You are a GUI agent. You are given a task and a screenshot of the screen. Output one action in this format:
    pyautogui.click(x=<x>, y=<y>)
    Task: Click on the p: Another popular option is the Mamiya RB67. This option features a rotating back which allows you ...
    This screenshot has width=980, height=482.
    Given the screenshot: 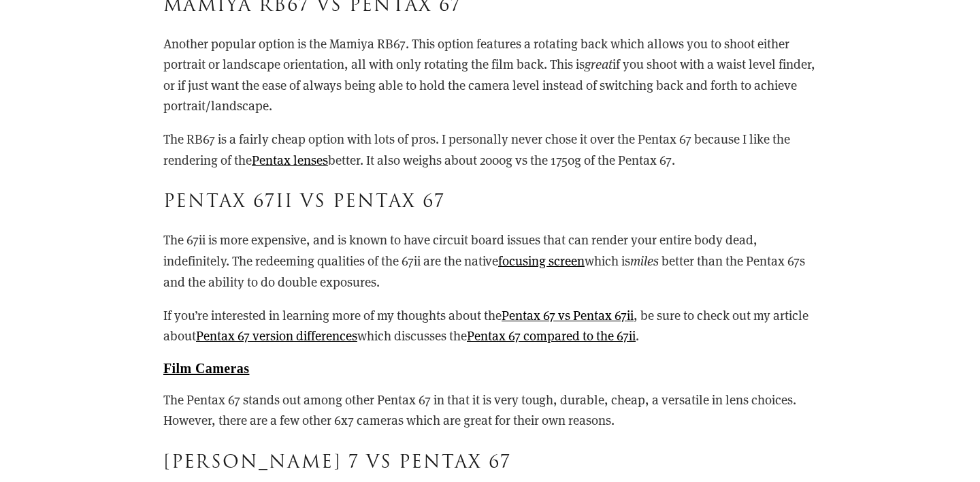 What is the action you would take?
    pyautogui.click(x=490, y=75)
    